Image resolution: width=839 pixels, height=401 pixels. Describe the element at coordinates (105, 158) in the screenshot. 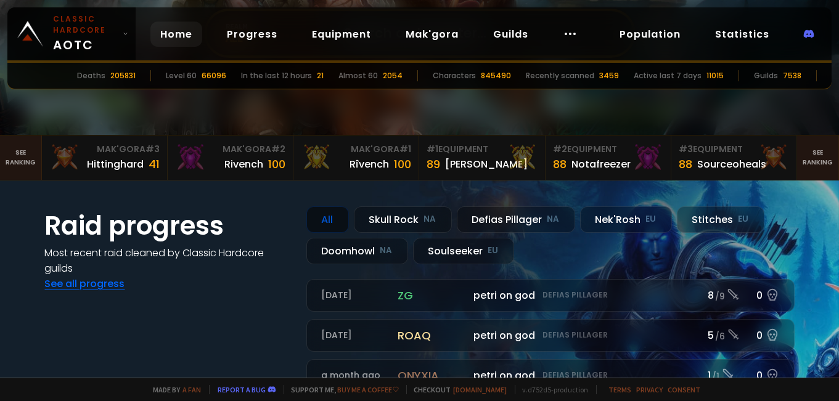

I see `a: Mak'Gora#3Hittinghard41` at that location.